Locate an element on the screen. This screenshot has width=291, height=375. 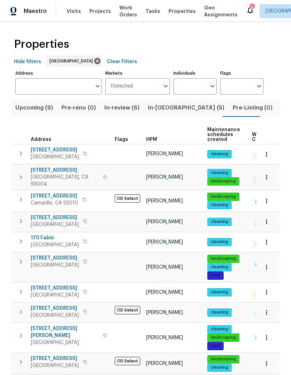
span: In-review (6) is located at coordinates (122, 108).